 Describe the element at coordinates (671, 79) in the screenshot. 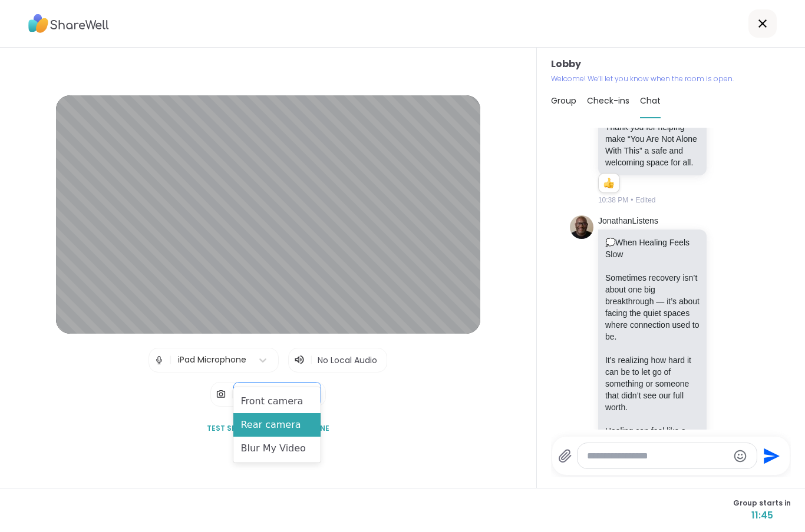

I see `p: Welcome! We’ll let you know when the room is open.` at that location.